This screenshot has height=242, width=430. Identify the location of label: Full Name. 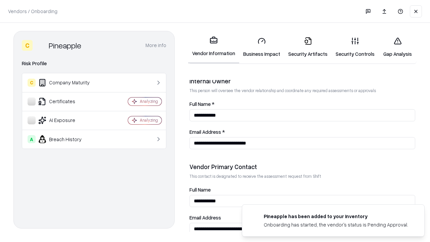
(302, 189).